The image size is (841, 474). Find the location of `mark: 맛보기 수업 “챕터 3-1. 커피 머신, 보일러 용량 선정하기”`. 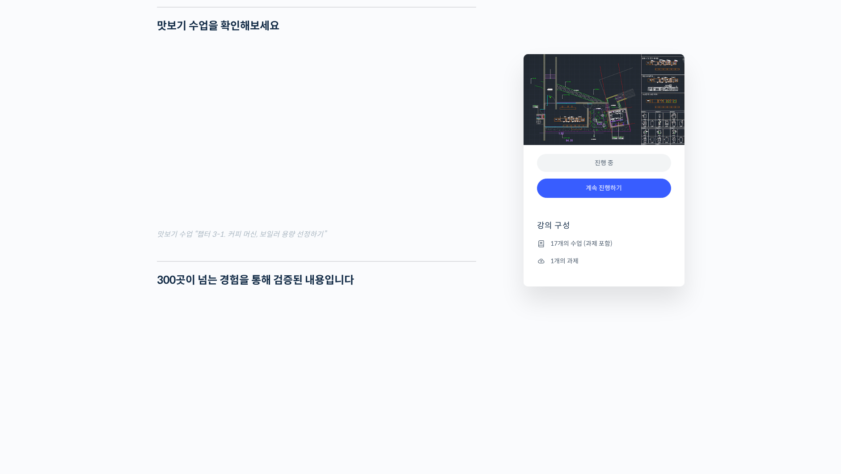

mark: 맛보기 수업 “챕터 3-1. 커피 머신, 보일러 용량 선정하기” is located at coordinates (241, 234).